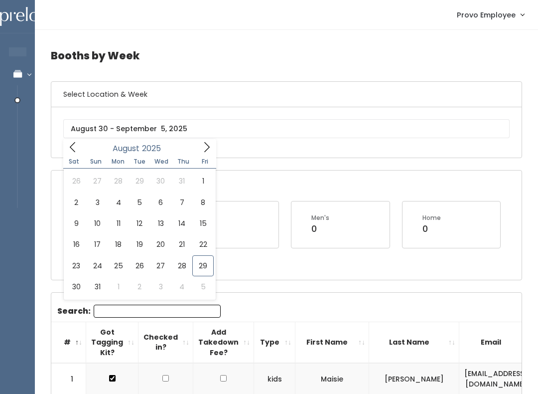 This screenshot has width=538, height=394. What do you see at coordinates (431, 218) in the screenshot?
I see `div: Home` at bounding box center [431, 218].